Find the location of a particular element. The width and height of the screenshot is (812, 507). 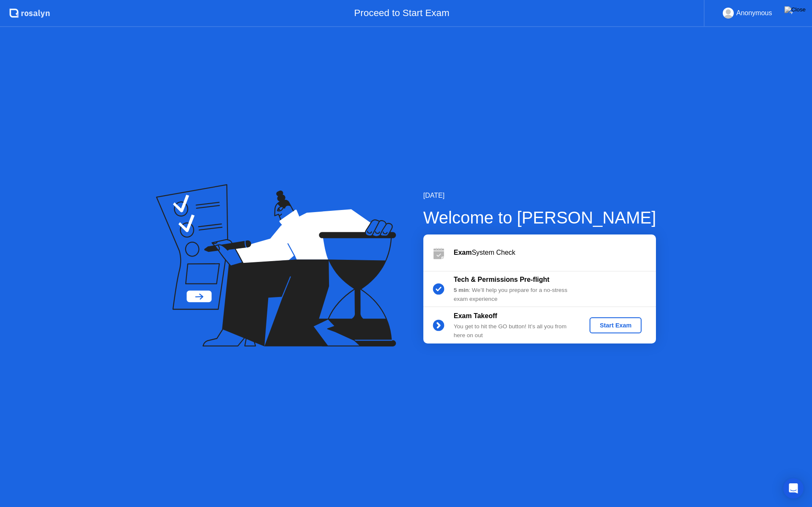

div: System Check is located at coordinates (555, 252).